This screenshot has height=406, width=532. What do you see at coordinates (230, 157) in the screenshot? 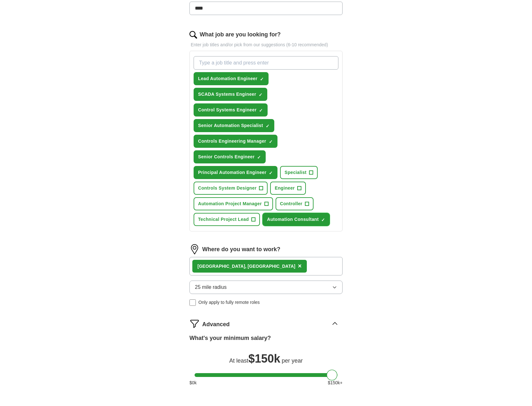
I see `button: Senior Controls Engineer✓` at bounding box center [230, 157].